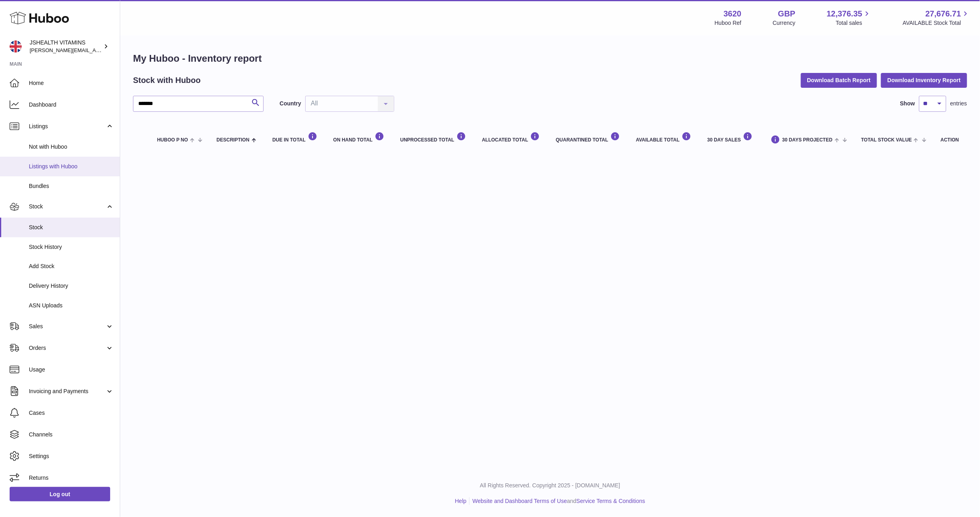  I want to click on strong: 3620, so click(733, 14).